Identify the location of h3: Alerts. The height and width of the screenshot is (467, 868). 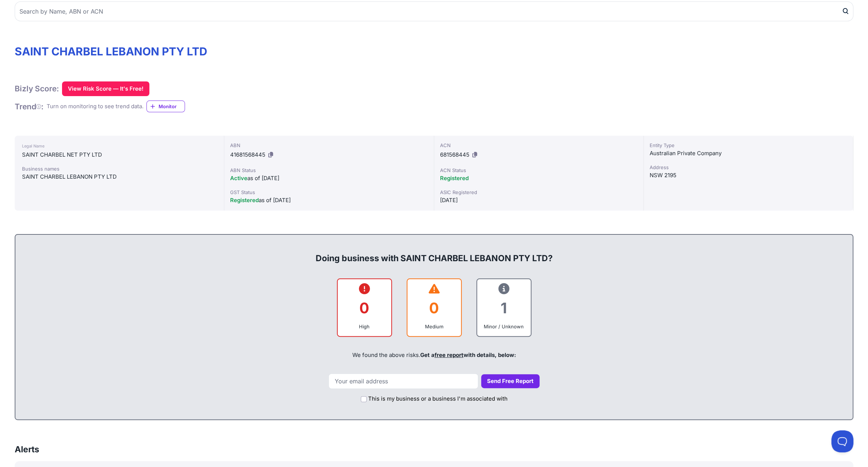
(27, 450).